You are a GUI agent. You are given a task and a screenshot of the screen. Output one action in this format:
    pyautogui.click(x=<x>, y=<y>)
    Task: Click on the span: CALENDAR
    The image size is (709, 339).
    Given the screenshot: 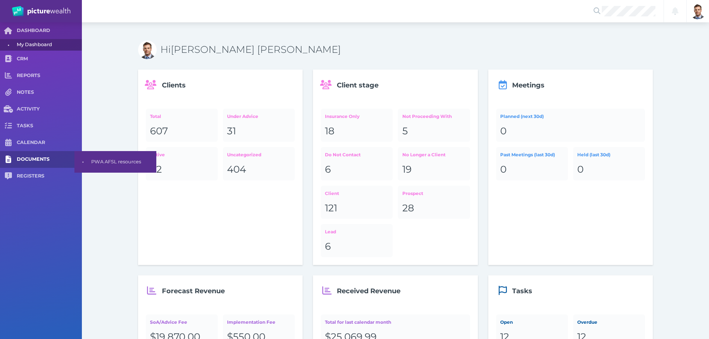 What is the action you would take?
    pyautogui.click(x=49, y=143)
    